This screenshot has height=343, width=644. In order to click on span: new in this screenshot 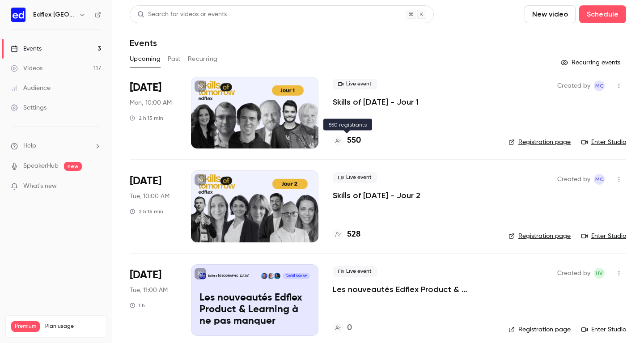, I will do `click(73, 166)`.